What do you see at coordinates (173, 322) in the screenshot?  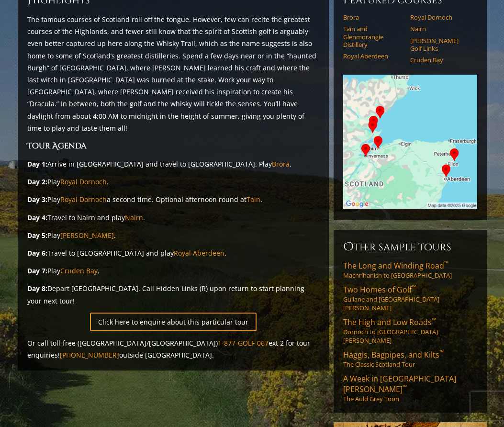 I see `a: Click here to enquire about this particular tour` at bounding box center [173, 322].